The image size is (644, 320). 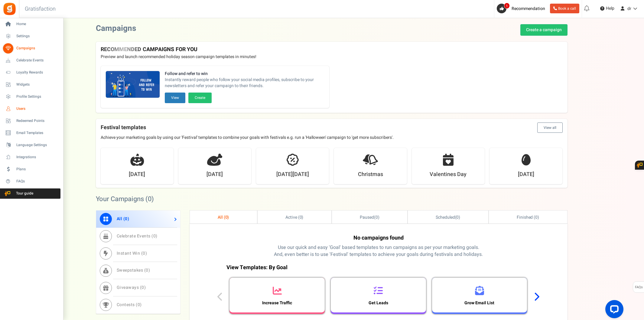 I want to click on a: Create a campaign, so click(x=544, y=30).